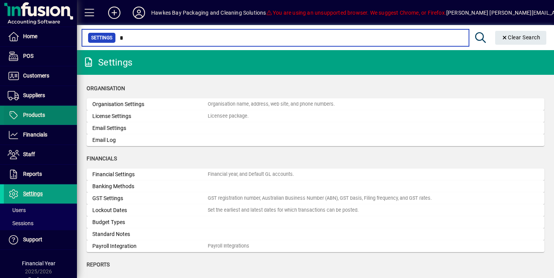 This screenshot has height=278, width=554. What do you see at coordinates (150, 116) in the screenshot?
I see `div: License Settings` at bounding box center [150, 116].